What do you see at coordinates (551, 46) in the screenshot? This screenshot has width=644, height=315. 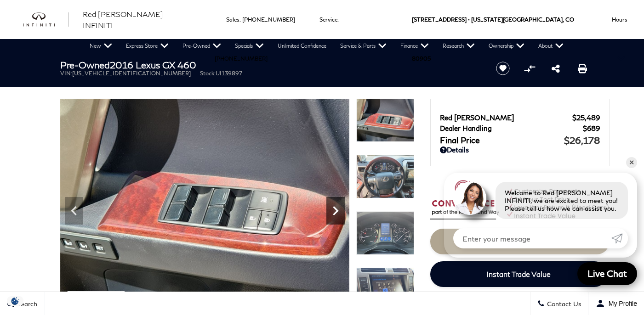 I see `a: About` at bounding box center [551, 46].